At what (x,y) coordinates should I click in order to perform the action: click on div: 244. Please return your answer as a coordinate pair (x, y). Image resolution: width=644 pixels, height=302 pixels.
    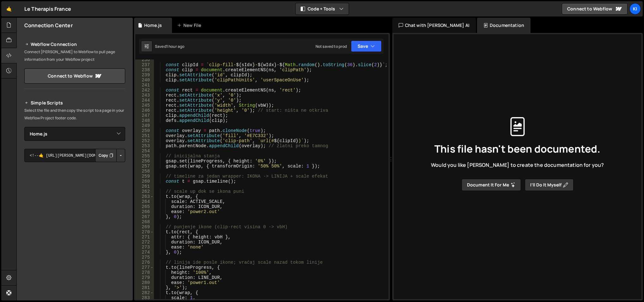
    Looking at the image, I should click on (144, 100).